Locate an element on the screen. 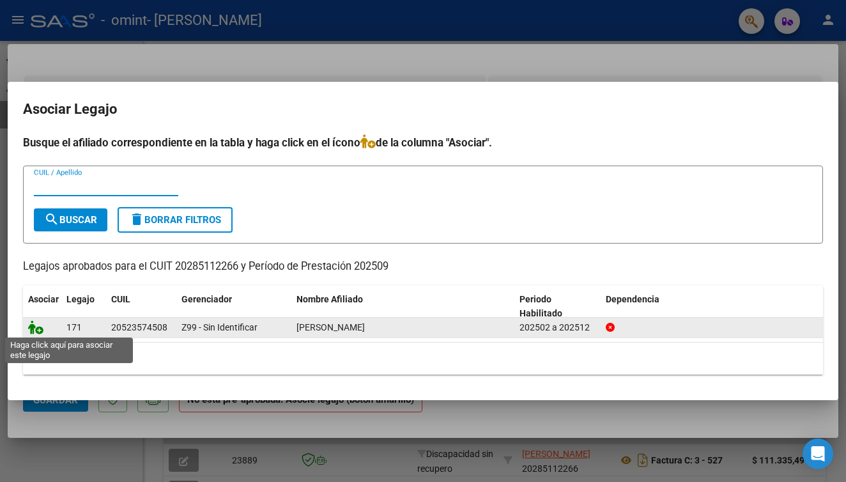 Image resolution: width=846 pixels, height=482 pixels. button: Buscar is located at coordinates (70, 220).